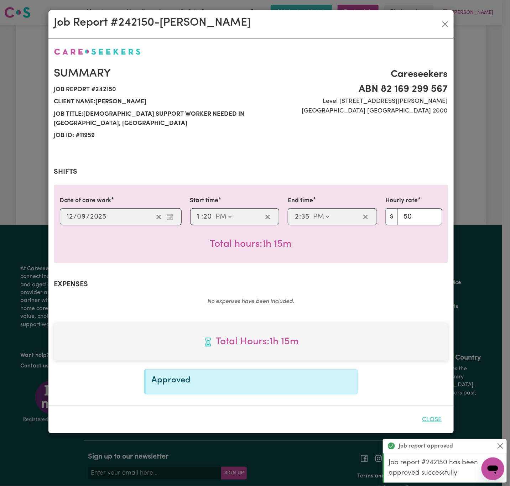 The height and width of the screenshot is (486, 510). What do you see at coordinates (170, 217) in the screenshot?
I see `button: Enter the date of care work` at bounding box center [170, 217].